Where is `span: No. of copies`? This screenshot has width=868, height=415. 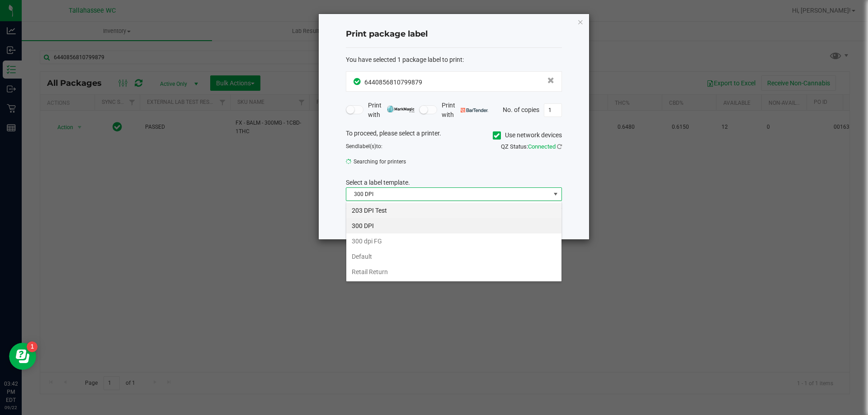 span: No. of copies is located at coordinates (521, 109).